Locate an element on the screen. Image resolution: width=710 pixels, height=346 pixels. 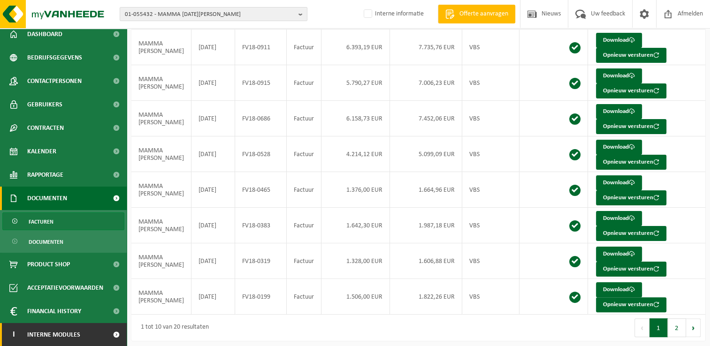
td: FV18-0465 is located at coordinates (261, 190).